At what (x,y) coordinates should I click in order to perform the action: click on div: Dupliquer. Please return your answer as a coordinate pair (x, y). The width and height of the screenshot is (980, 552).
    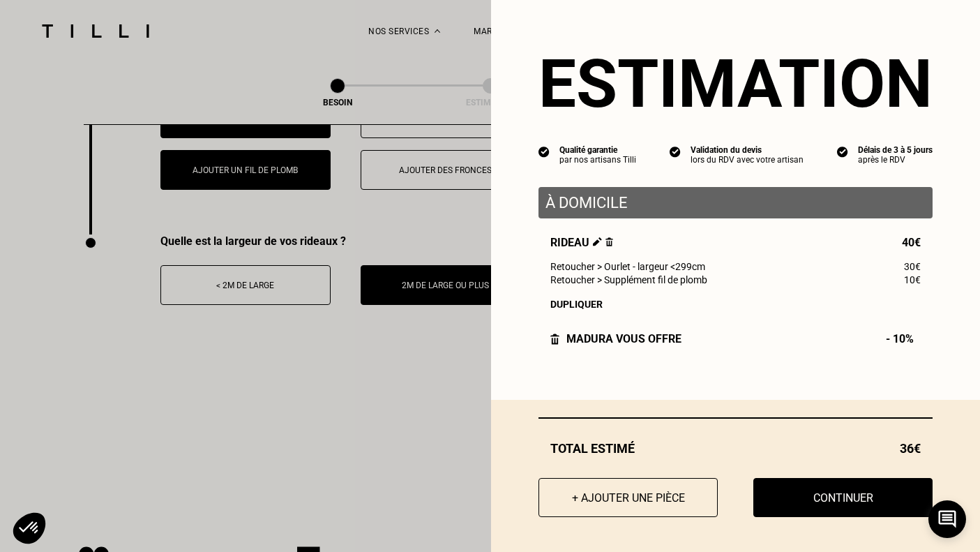
    Looking at the image, I should click on (735, 305).